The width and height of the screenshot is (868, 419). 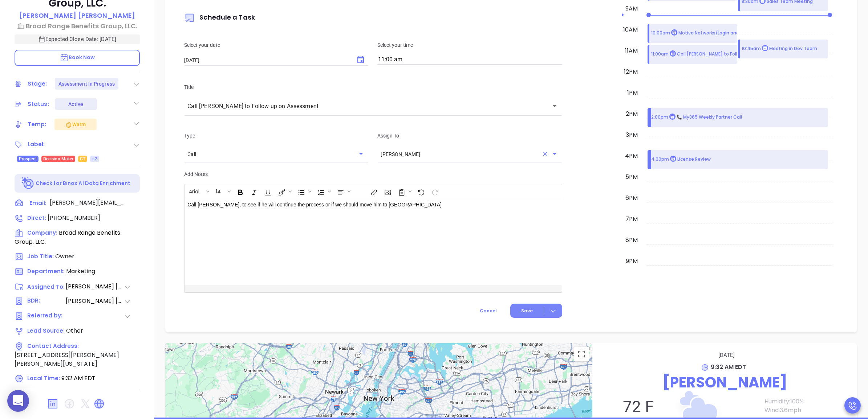 What do you see at coordinates (267, 191) in the screenshot?
I see `span: Underline` at bounding box center [267, 191].